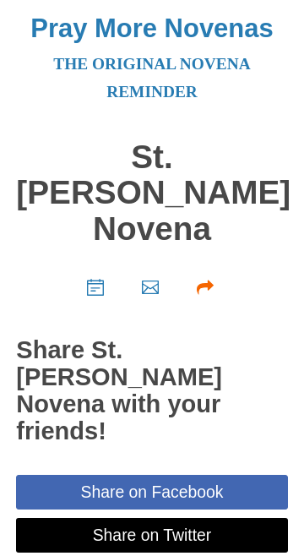 The image size is (304, 556). I want to click on a: Choose start date, so click(97, 286).